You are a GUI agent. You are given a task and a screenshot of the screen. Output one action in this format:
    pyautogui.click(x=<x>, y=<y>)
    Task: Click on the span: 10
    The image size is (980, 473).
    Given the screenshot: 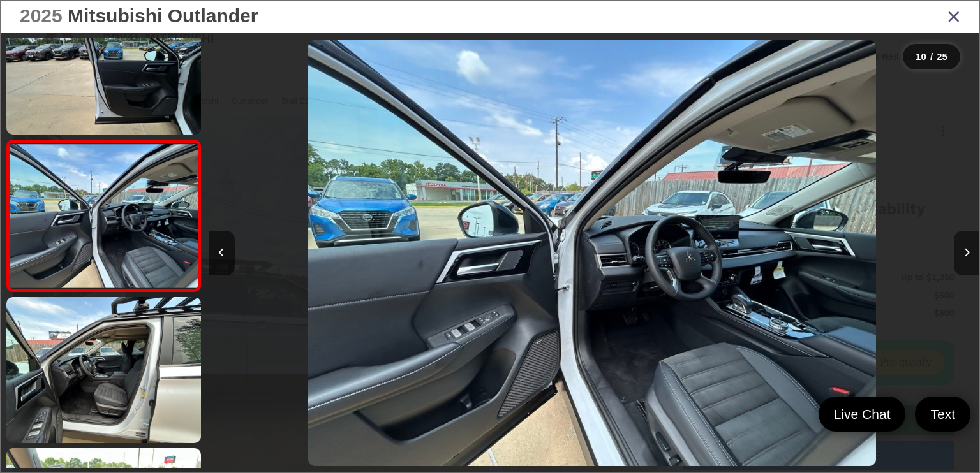 What is the action you would take?
    pyautogui.click(x=920, y=56)
    